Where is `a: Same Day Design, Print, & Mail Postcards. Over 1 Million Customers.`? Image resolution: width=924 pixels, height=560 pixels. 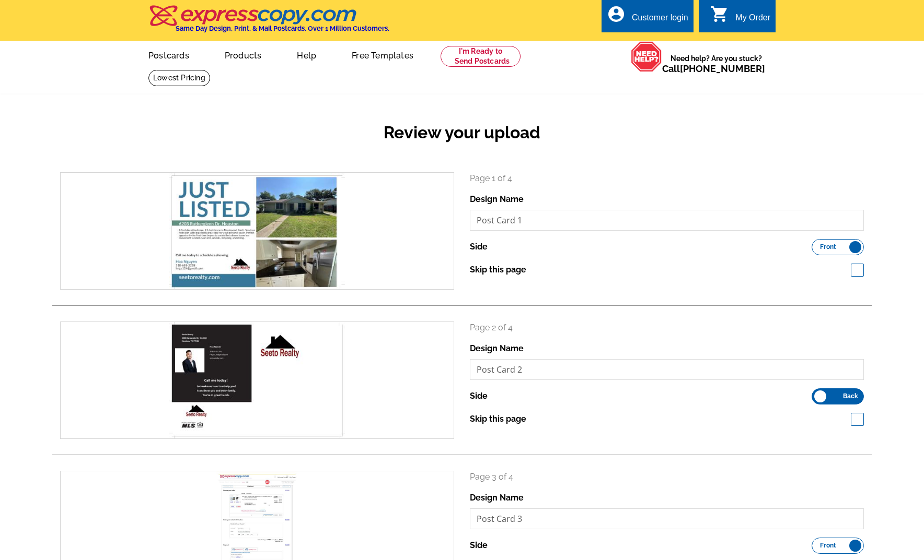 a: Same Day Design, Print, & Mail Postcards. Over 1 Million Customers. is located at coordinates (268, 23).